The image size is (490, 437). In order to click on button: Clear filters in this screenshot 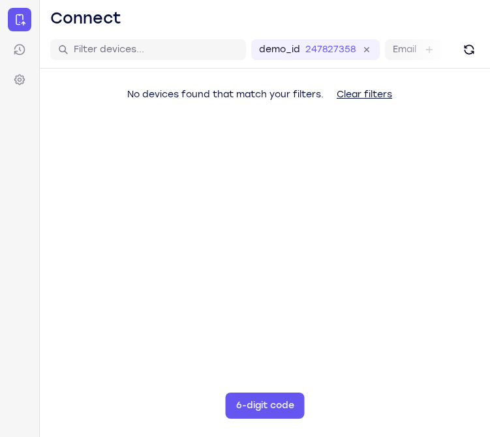, I will do `click(364, 95)`.